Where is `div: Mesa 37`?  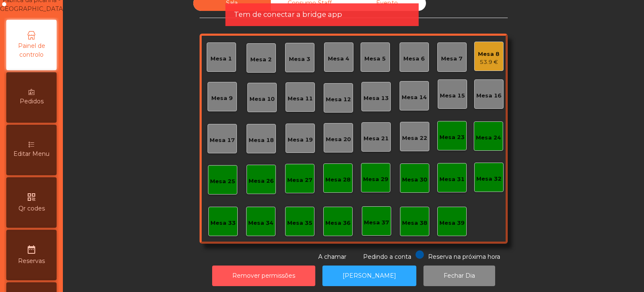
div: Mesa 37 is located at coordinates (376, 223).